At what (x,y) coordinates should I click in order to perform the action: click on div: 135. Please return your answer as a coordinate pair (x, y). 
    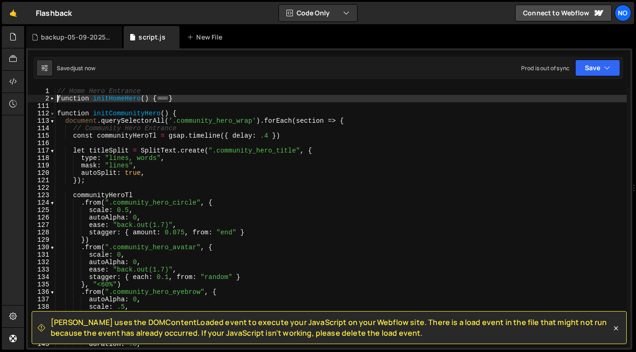
    Looking at the image, I should click on (41, 284).